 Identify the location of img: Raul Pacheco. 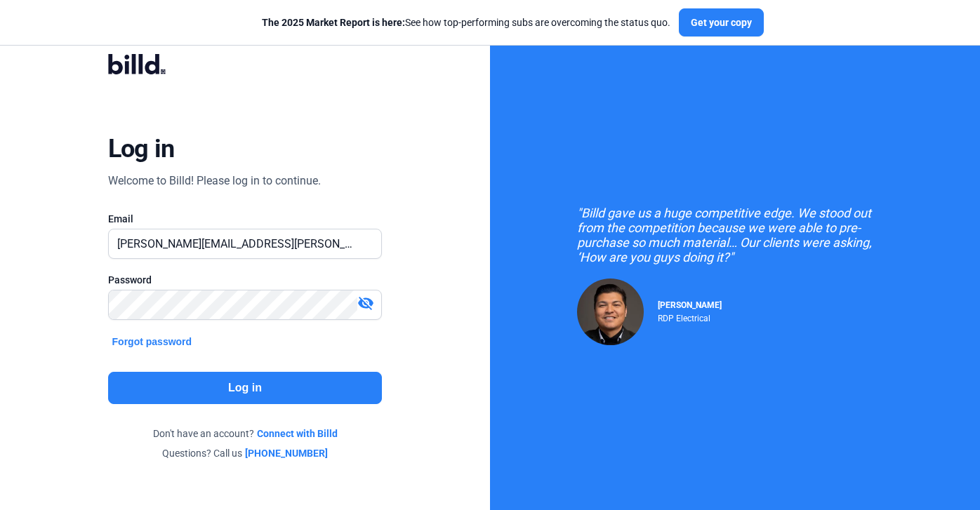
(610, 311).